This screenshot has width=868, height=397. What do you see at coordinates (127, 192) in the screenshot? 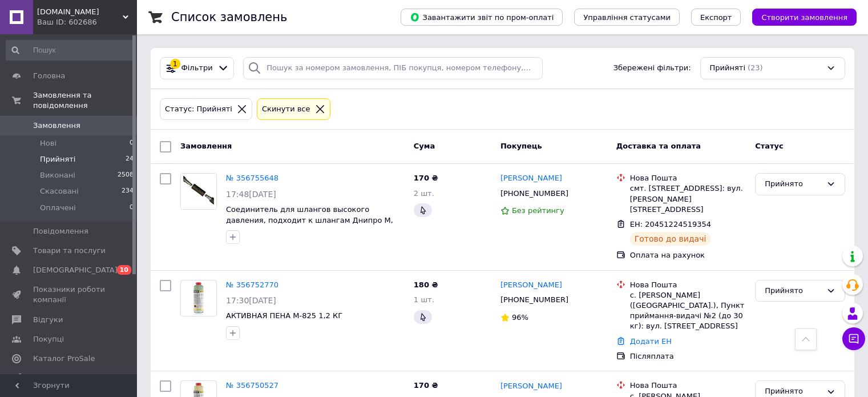
I see `span: 234` at bounding box center [127, 192].